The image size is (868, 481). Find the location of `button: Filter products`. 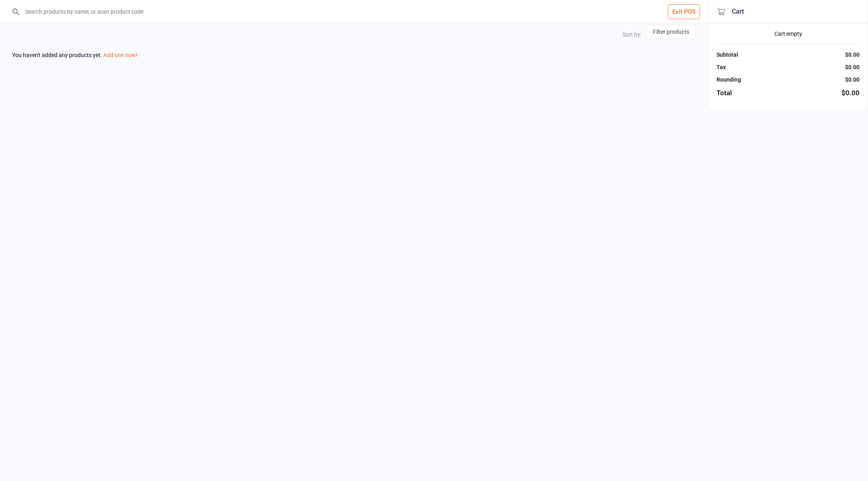

button: Filter products is located at coordinates (671, 32).